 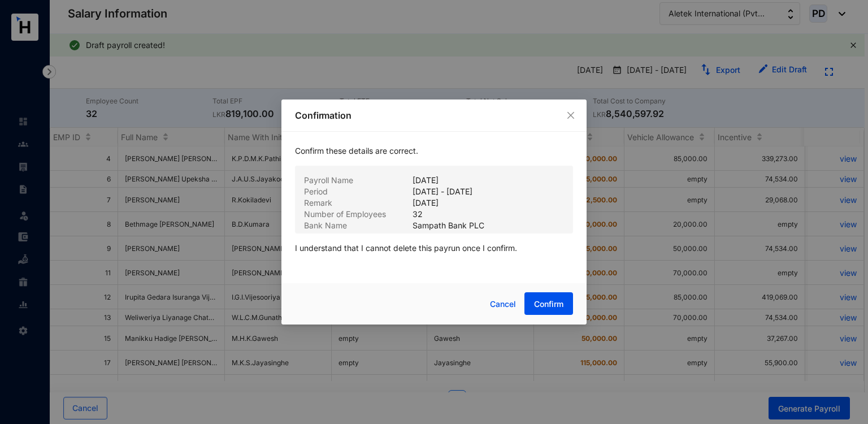 What do you see at coordinates (571, 116) in the screenshot?
I see `button: Close` at bounding box center [571, 116].